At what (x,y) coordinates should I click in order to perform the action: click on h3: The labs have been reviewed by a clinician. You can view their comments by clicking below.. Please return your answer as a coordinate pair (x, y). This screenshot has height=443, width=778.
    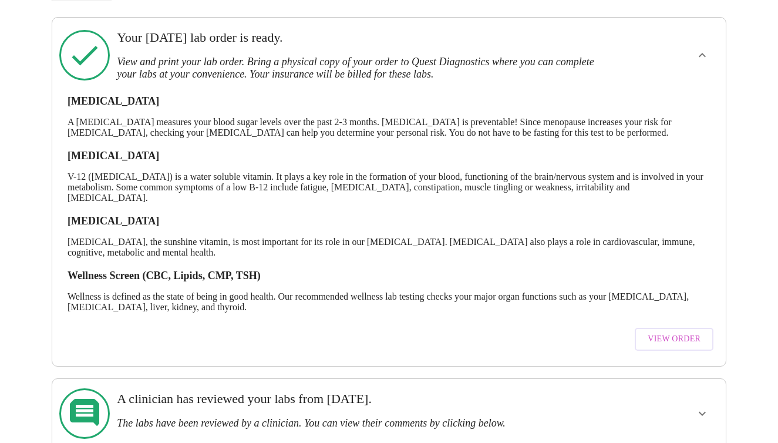
    Looking at the image, I should click on (357, 423).